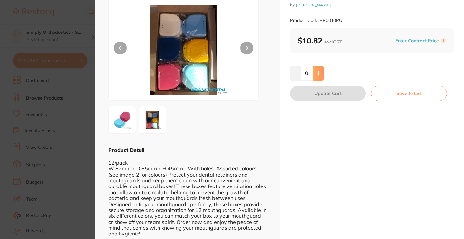 This screenshot has height=239, width=464. I want to click on b: Product Detail, so click(126, 150).